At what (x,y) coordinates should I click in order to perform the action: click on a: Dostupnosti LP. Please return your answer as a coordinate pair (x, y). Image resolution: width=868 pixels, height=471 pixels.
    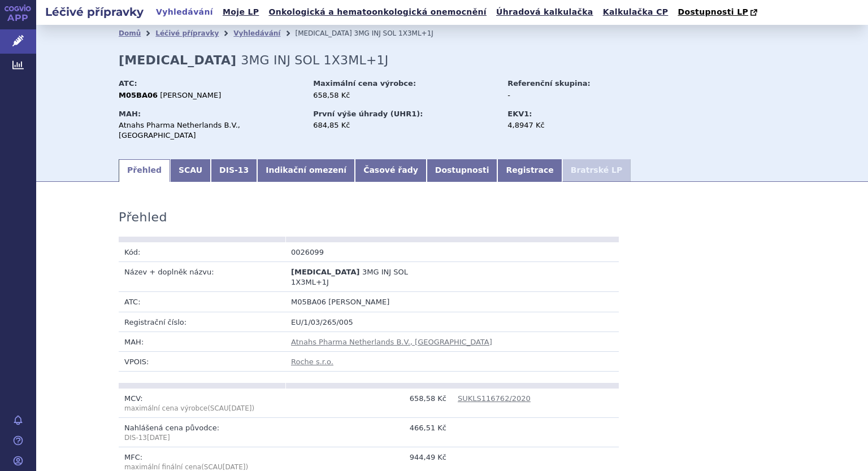
    Looking at the image, I should click on (718, 12).